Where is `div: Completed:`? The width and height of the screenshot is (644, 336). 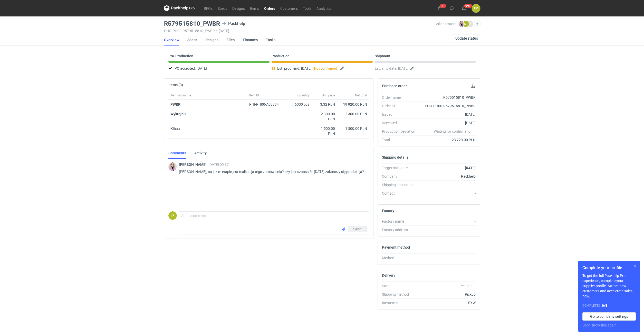 div: Completed: is located at coordinates (609, 305).